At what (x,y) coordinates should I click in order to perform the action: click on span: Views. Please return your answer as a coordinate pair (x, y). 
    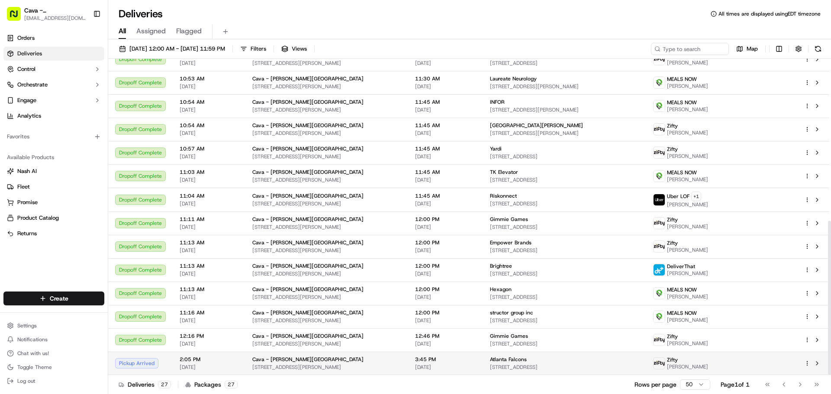
    Looking at the image, I should click on (299, 49).